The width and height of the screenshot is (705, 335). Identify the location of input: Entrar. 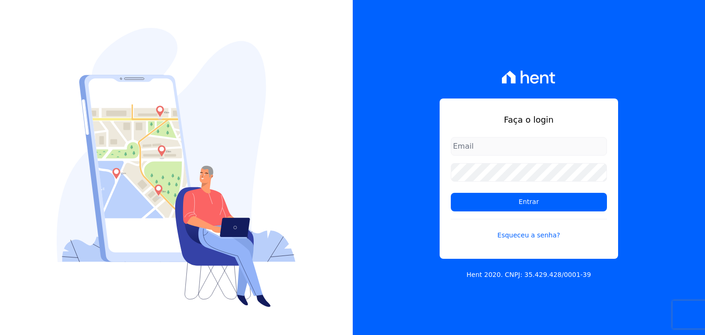
(529, 202).